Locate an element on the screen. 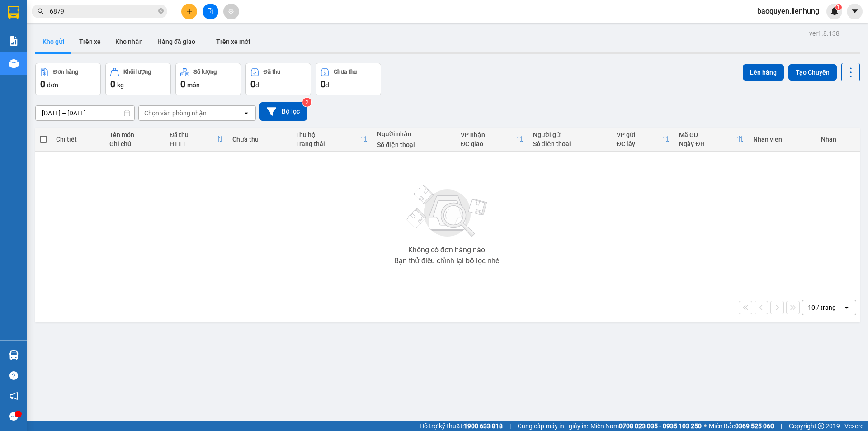  button: Trên xe is located at coordinates (90, 42).